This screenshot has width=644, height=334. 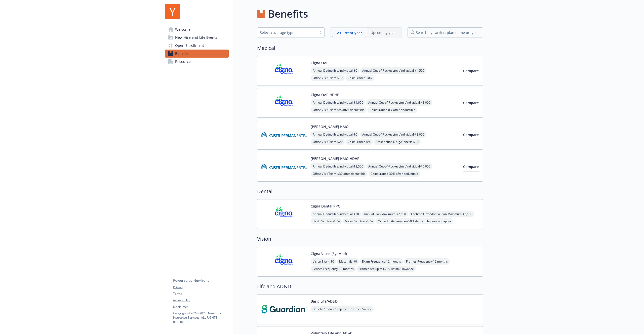 I want to click on a: Benefits, so click(x=197, y=54).